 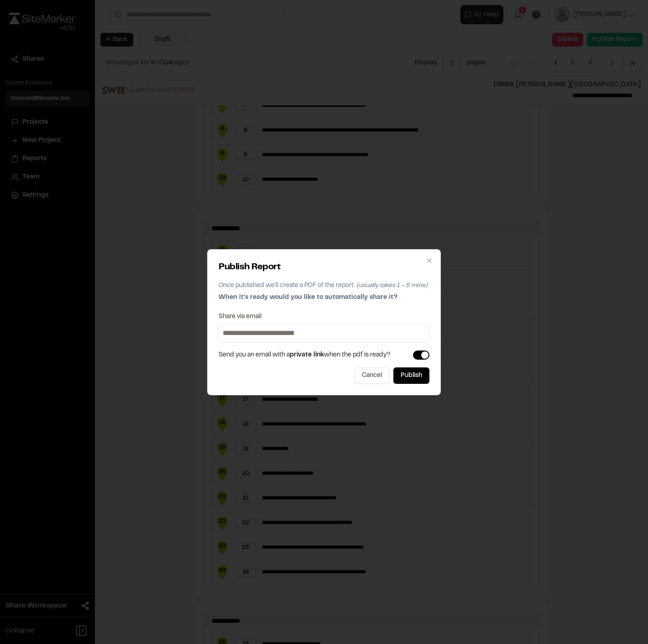 I want to click on p: Once published we'll create a PDF of the report., so click(x=324, y=286).